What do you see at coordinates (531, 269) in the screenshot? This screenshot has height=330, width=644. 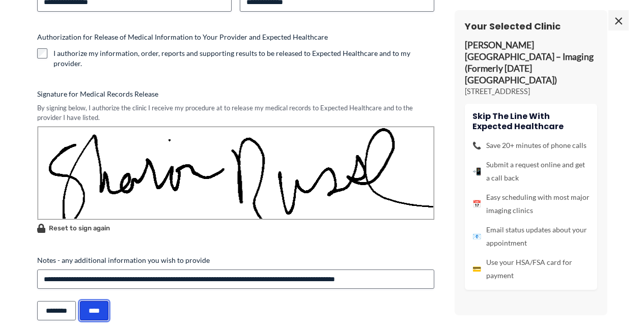 I see `li: Use your HSA/FSA card for payment` at bounding box center [531, 269].